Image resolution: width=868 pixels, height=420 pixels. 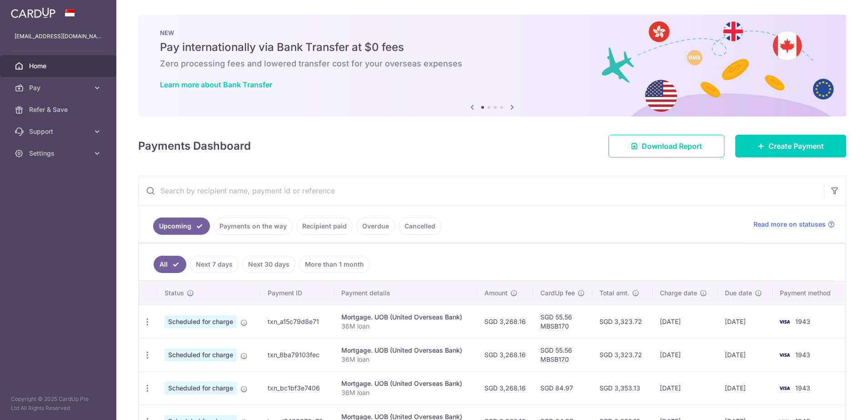 I want to click on img: Bank transfer banner, so click(x=492, y=66).